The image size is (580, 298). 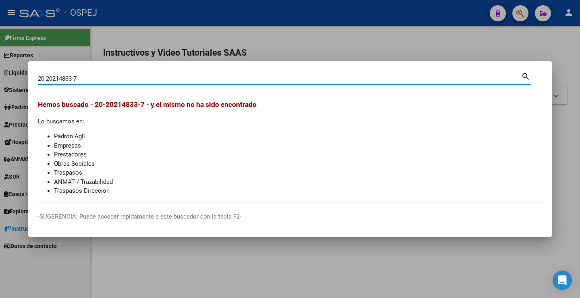 I want to click on span: Hemos buscado - 20-20214833-7 - y el mismo no ha sido encontrado, so click(x=147, y=104).